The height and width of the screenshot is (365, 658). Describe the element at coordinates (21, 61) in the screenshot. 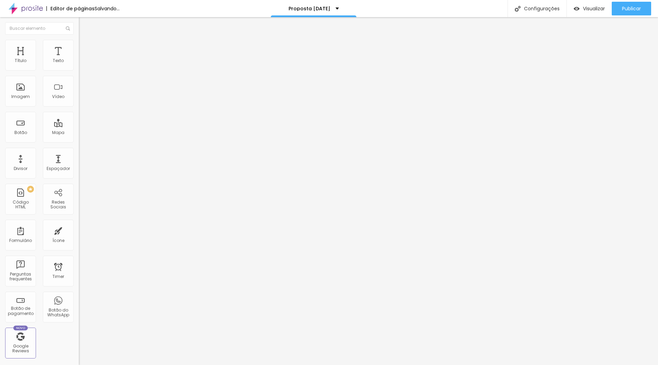

I see `div: Título` at that location.